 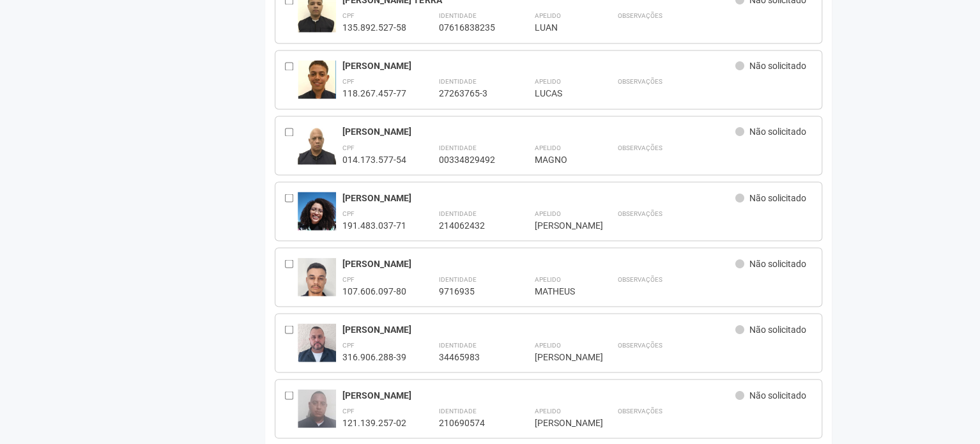 What do you see at coordinates (470, 28) in the screenshot?
I see `div: 07616838235` at bounding box center [470, 28].